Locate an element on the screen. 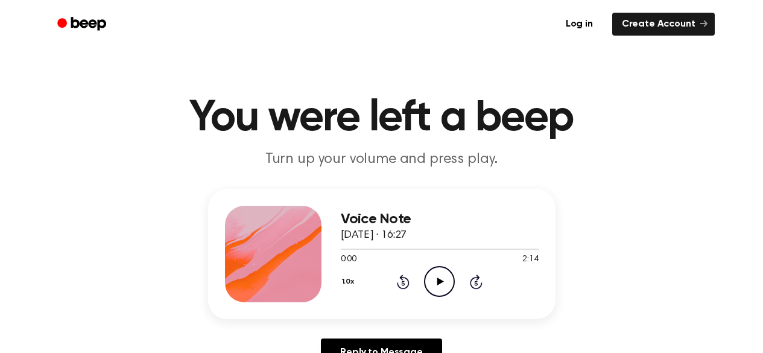  h1: You were left a beep is located at coordinates (382, 118).